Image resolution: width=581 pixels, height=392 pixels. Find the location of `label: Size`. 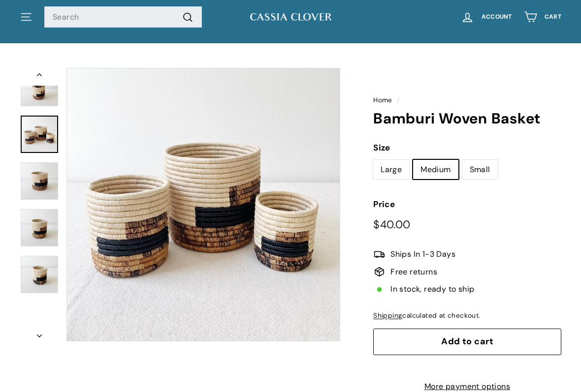

label: Size is located at coordinates (467, 148).